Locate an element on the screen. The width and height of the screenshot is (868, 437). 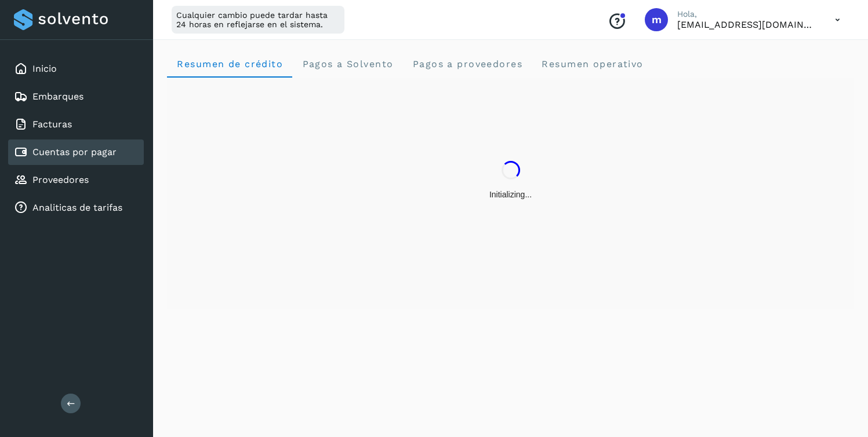
p: mercedes@solvento.mx is located at coordinates (747, 25).